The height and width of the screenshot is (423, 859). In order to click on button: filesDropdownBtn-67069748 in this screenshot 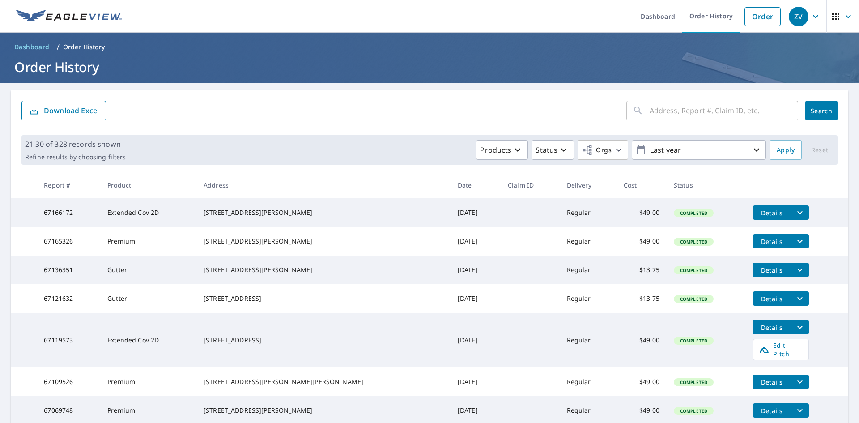, I will do `click(800, 410)`.